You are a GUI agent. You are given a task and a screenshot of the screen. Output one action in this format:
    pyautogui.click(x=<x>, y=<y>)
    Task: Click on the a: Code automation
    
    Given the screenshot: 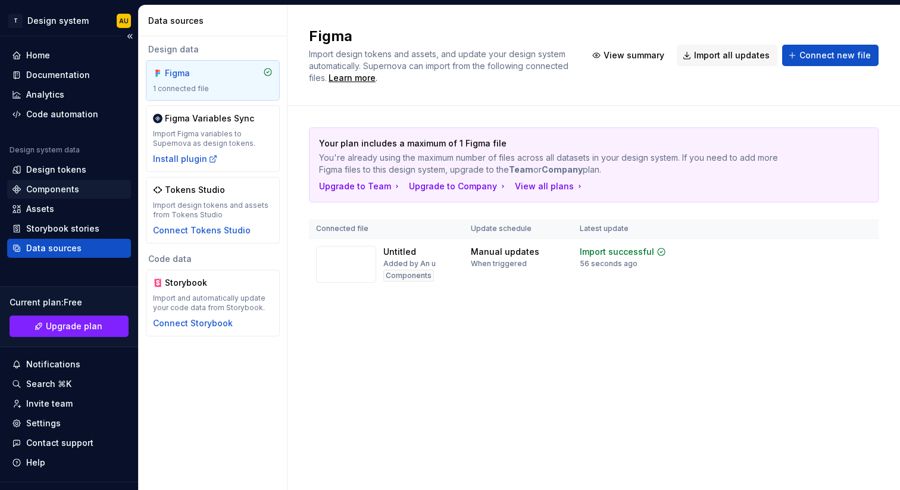 What is the action you would take?
    pyautogui.click(x=69, y=114)
    